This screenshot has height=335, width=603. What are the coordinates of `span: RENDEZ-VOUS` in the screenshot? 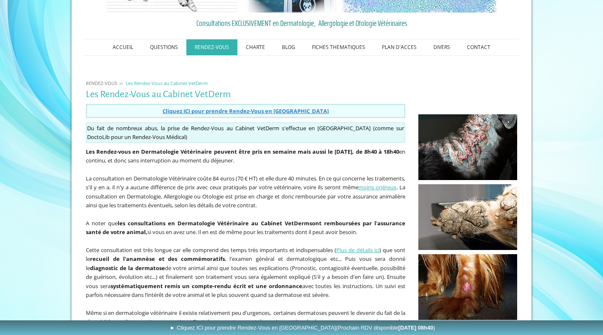 It's located at (101, 83).